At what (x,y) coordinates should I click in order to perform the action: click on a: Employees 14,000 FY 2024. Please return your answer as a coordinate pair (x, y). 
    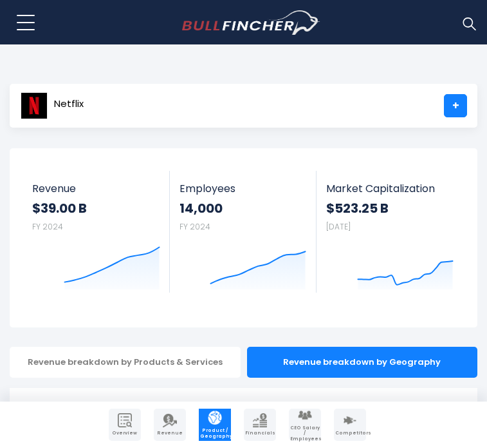
    Looking at the image, I should click on (243, 231).